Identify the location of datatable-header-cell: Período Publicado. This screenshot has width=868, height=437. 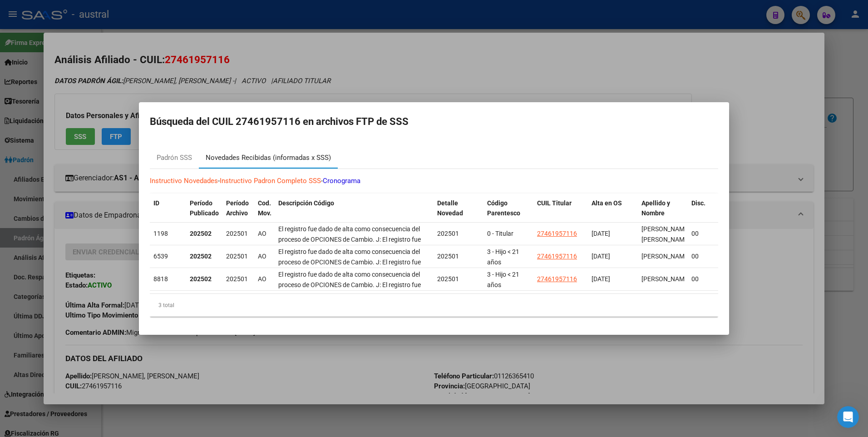
(204, 213).